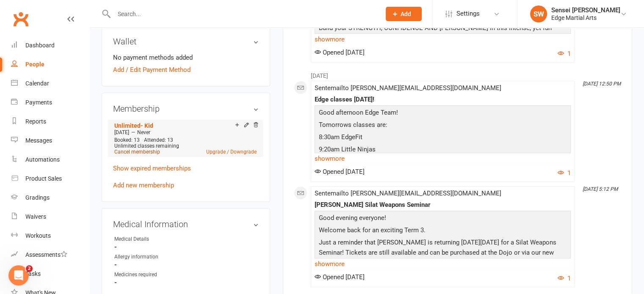 This screenshot has height=294, width=644. What do you see at coordinates (50, 274) in the screenshot?
I see `a: Tasks` at bounding box center [50, 274].